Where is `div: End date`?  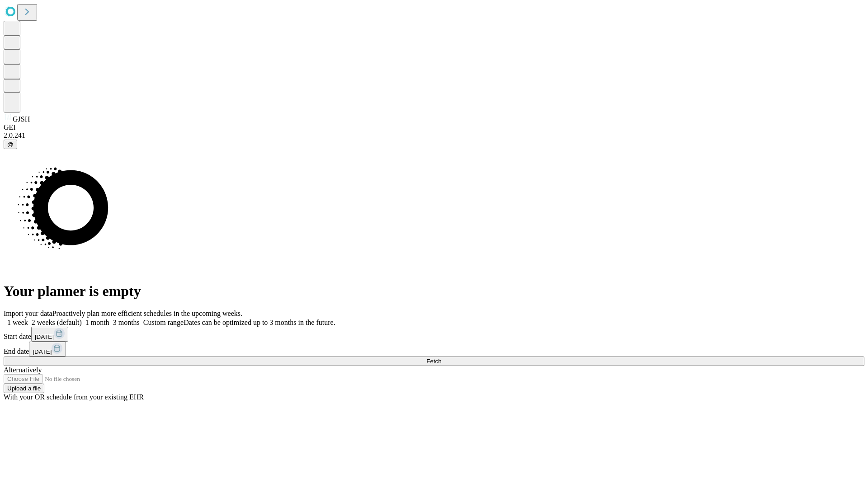
div: End date is located at coordinates (434, 349).